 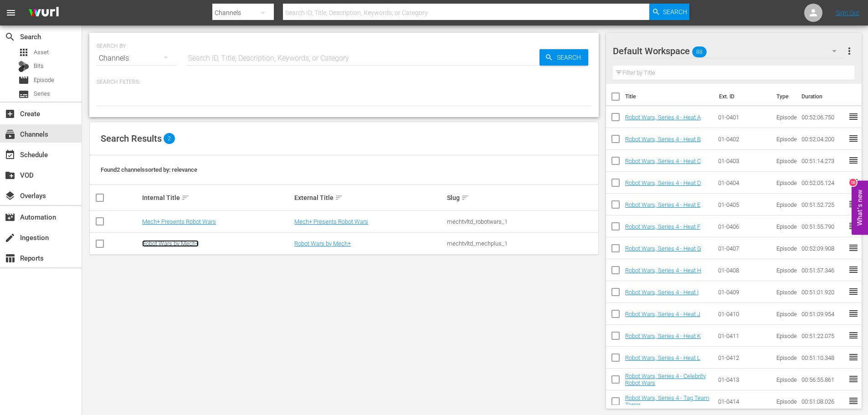 What do you see at coordinates (742, 96) in the screenshot?
I see `th: Ext. ID` at bounding box center [742, 96].